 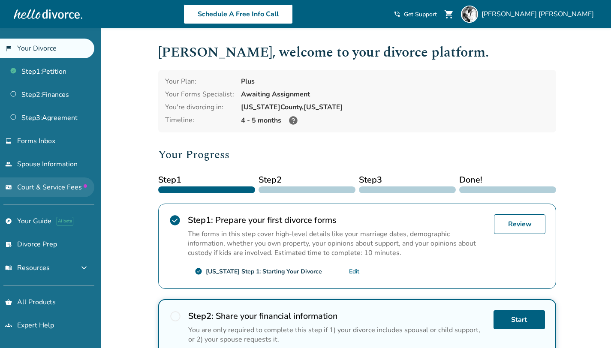 I want to click on span: inbox, so click(x=9, y=141).